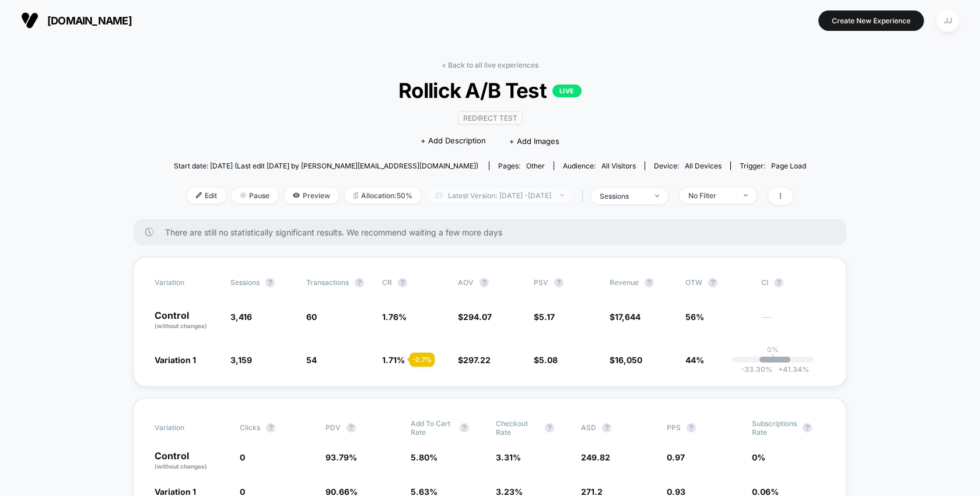  I want to click on span: 3.31 %, so click(508, 457).